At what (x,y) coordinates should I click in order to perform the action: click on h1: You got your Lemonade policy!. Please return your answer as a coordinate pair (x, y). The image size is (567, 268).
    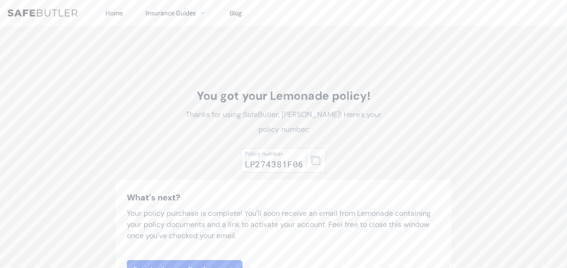
    Looking at the image, I should click on (284, 96).